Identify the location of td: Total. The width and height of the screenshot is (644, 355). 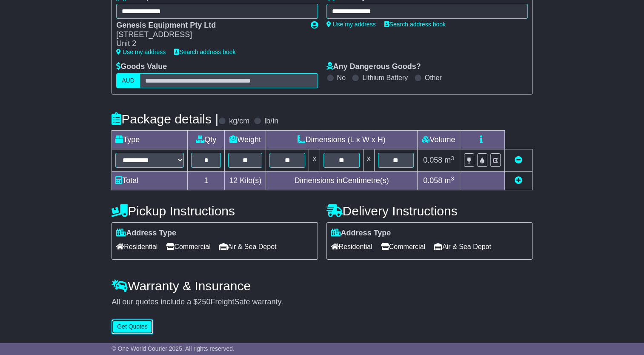
(150, 181).